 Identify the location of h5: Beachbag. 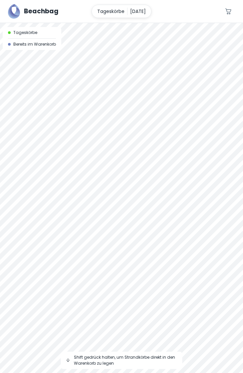
(41, 11).